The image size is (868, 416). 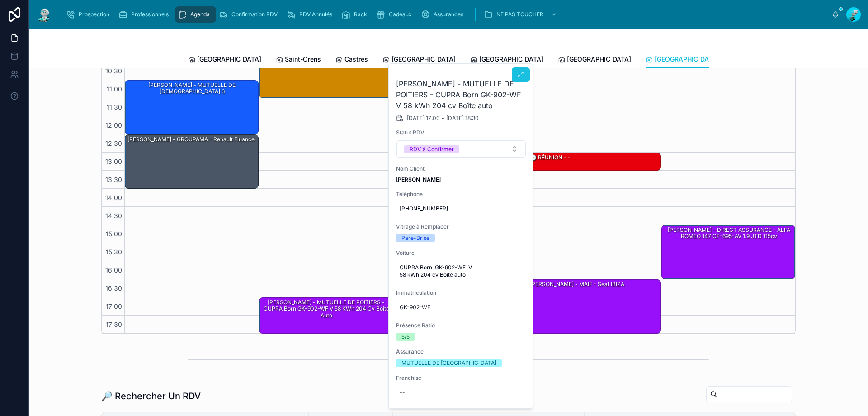 What do you see at coordinates (114, 233) in the screenshot?
I see `span: 15:00` at bounding box center [114, 233].